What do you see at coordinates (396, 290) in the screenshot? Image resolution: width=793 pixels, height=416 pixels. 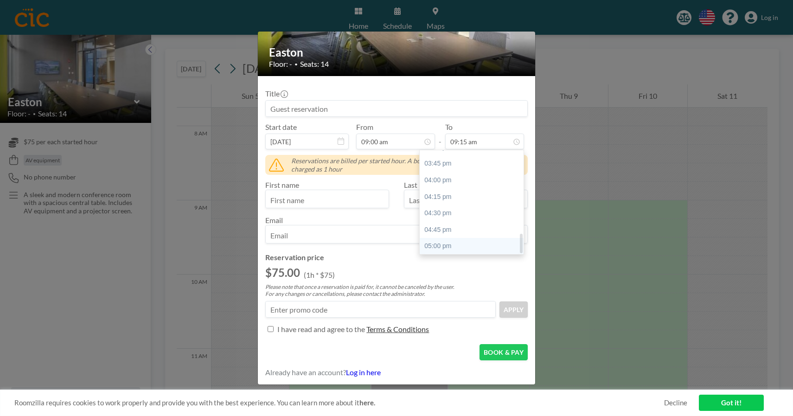 I see `p: Please note that once a reservation is paid for, it cannot be canceled by the user. For any chang...` at bounding box center [396, 290].